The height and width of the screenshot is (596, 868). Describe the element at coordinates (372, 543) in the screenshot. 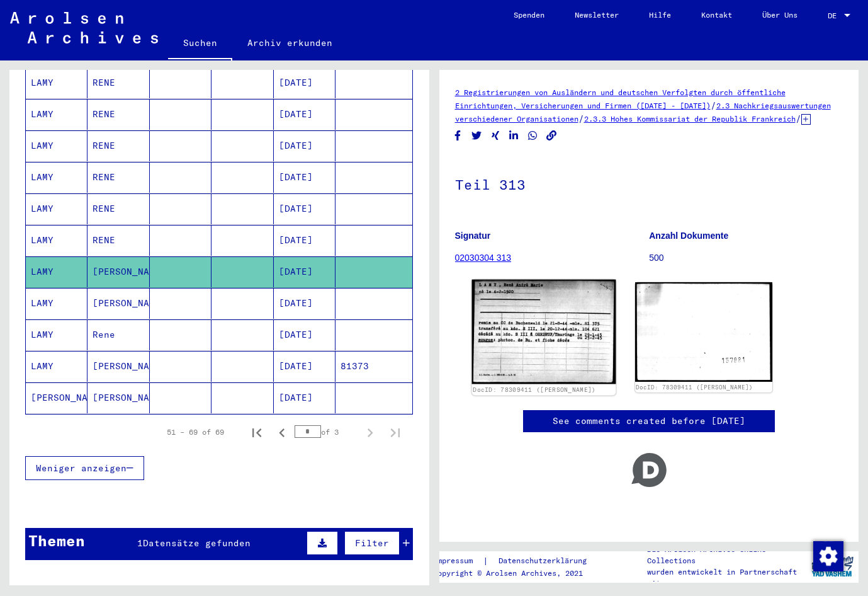

I see `button: Filter` at that location.